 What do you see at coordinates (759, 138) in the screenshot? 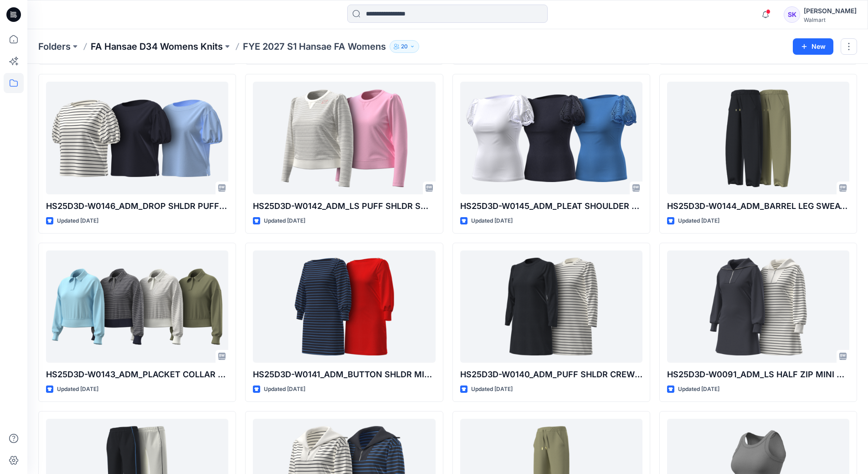
I see `a: HS25D3D-W0144_ADM_BARREL LEG SWEATPANT` at bounding box center [759, 138].